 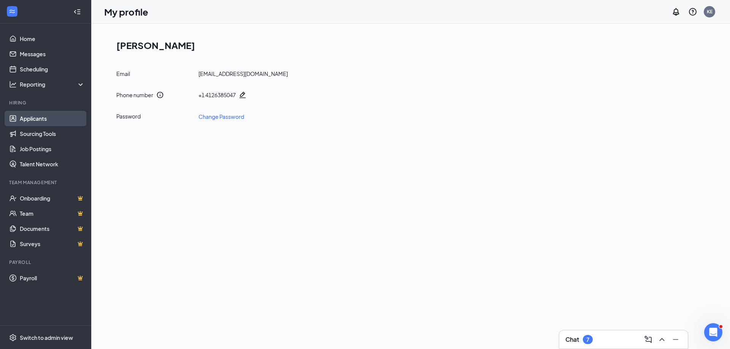 I want to click on a: Change Password, so click(x=221, y=117).